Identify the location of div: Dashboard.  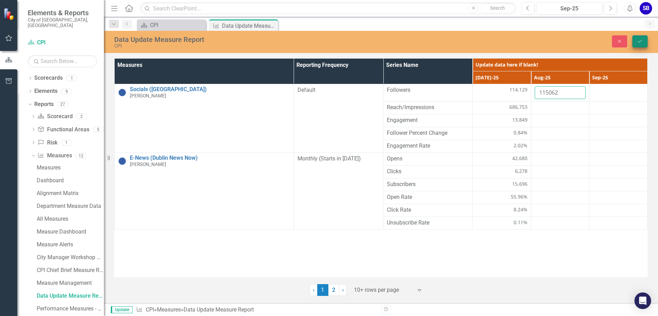
(70, 180).